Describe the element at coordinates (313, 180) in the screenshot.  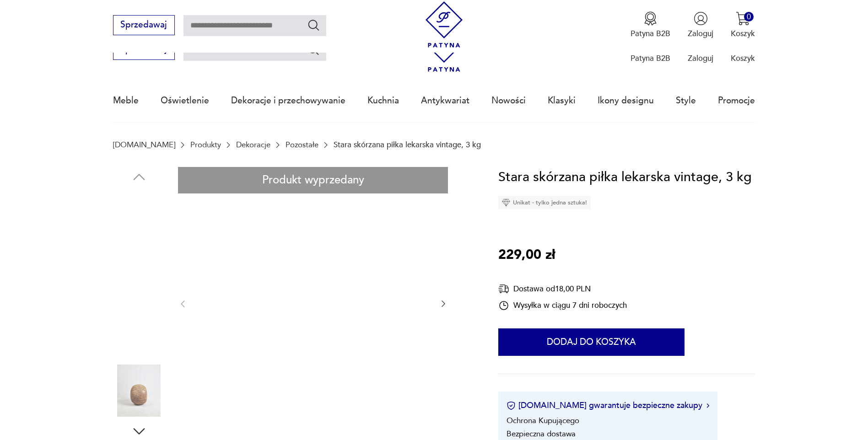
I see `div: Produkt wyprzedany` at that location.